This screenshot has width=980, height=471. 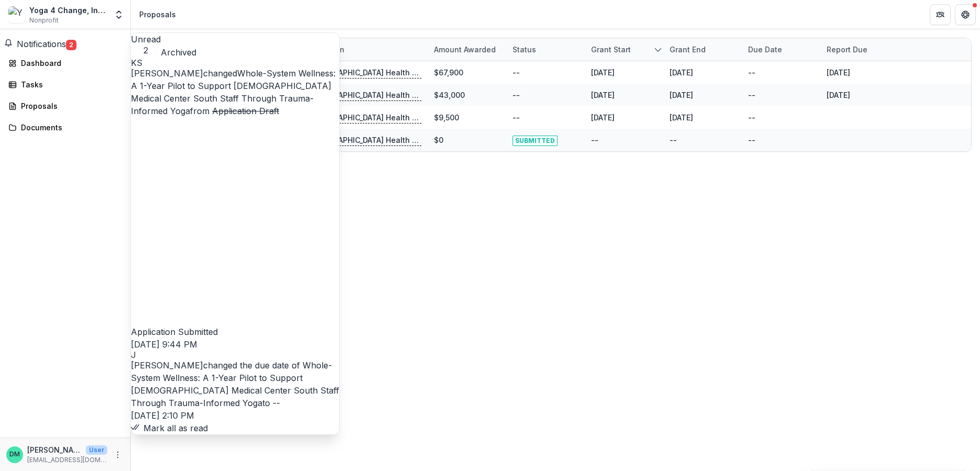 What do you see at coordinates (65, 84) in the screenshot?
I see `a: Tasks` at bounding box center [65, 84].